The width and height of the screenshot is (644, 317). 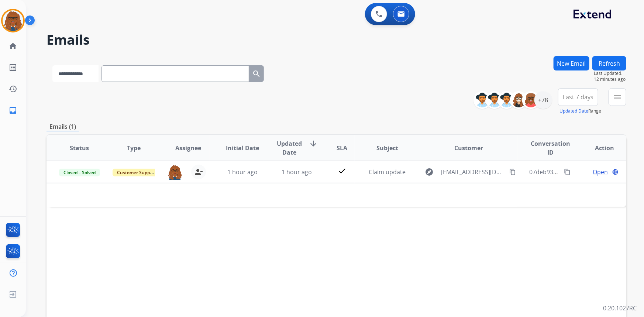 I want to click on span: Customer Support, so click(x=137, y=173).